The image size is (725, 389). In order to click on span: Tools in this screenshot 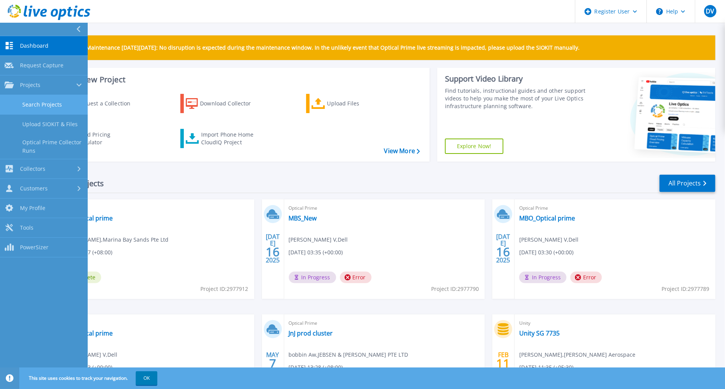, I will do `click(27, 228)`.